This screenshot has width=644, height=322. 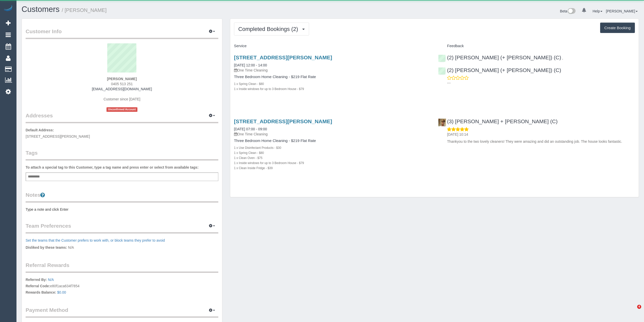 What do you see at coordinates (122, 109) in the screenshot?
I see `span: Unconfirmed Account` at bounding box center [122, 109].